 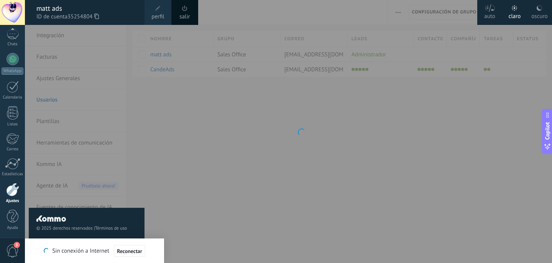 What do you see at coordinates (13, 97) in the screenshot?
I see `div: Calendario` at bounding box center [13, 97].